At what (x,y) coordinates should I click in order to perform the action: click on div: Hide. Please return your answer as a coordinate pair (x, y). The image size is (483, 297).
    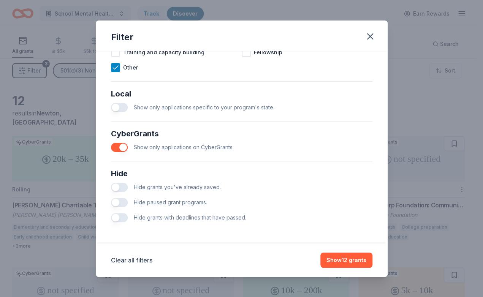
    Looking at the image, I should click on (242, 174).